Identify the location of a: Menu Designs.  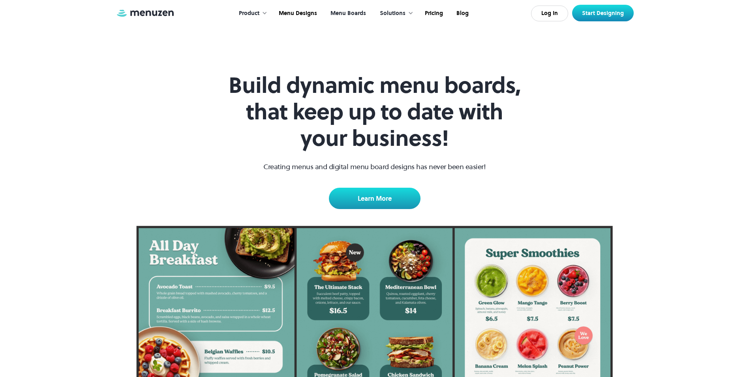
(297, 13).